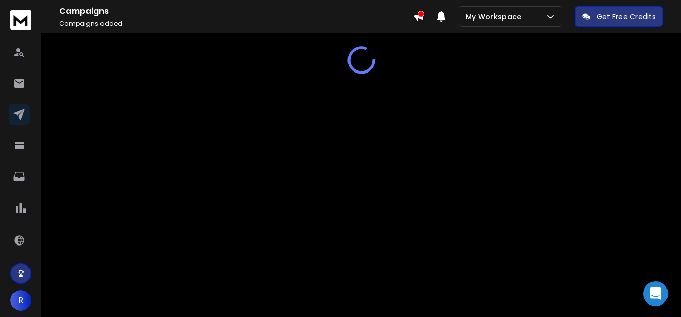 This screenshot has width=681, height=317. I want to click on img: logo, so click(21, 20).